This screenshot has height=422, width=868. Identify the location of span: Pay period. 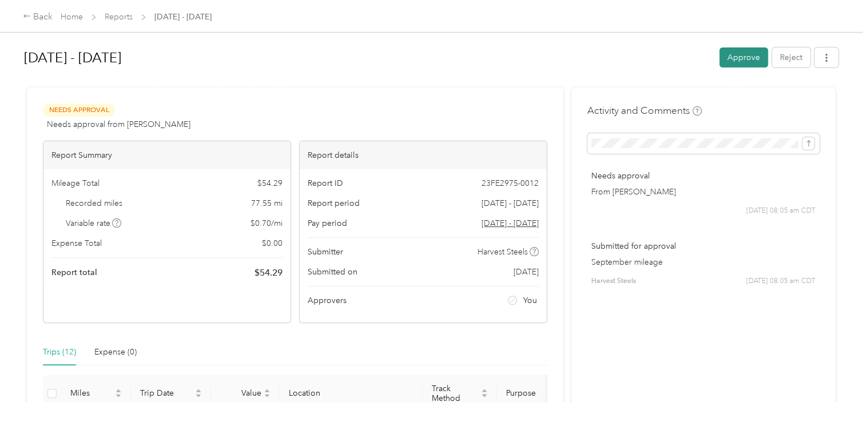
(327, 223).